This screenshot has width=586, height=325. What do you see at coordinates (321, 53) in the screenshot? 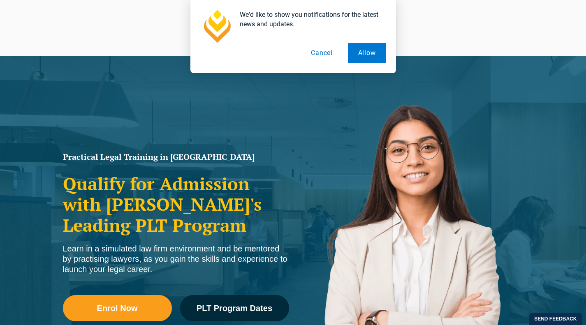
I see `button: Cancel` at bounding box center [321, 53].